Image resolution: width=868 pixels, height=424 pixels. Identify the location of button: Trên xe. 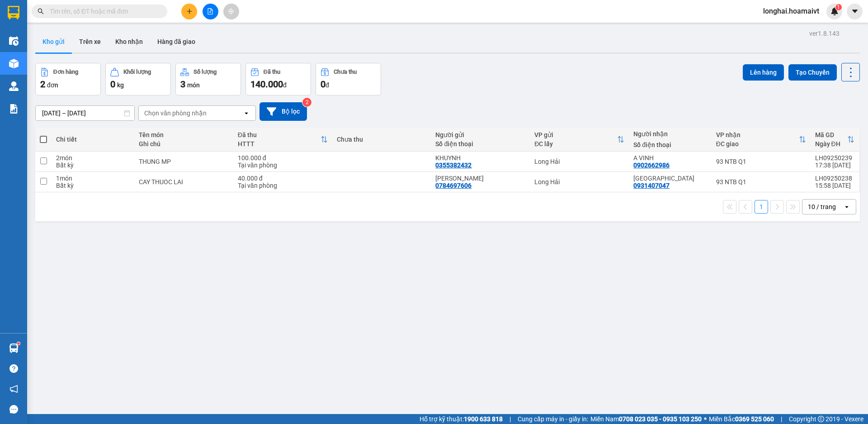
(90, 42).